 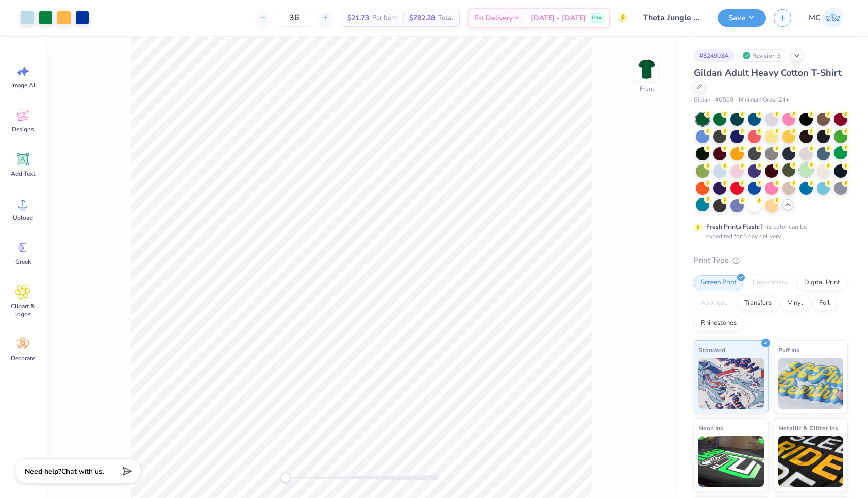 What do you see at coordinates (712, 349) in the screenshot?
I see `span: Standard` at bounding box center [712, 349].